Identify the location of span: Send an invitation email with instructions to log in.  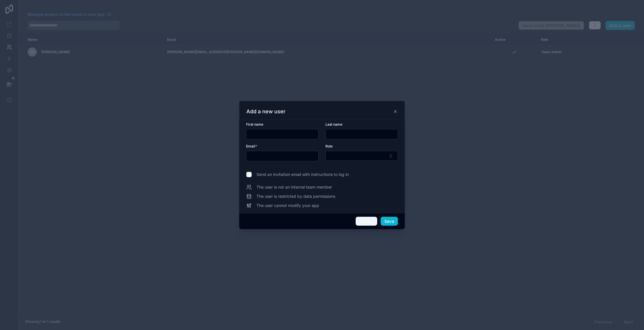
(302, 175).